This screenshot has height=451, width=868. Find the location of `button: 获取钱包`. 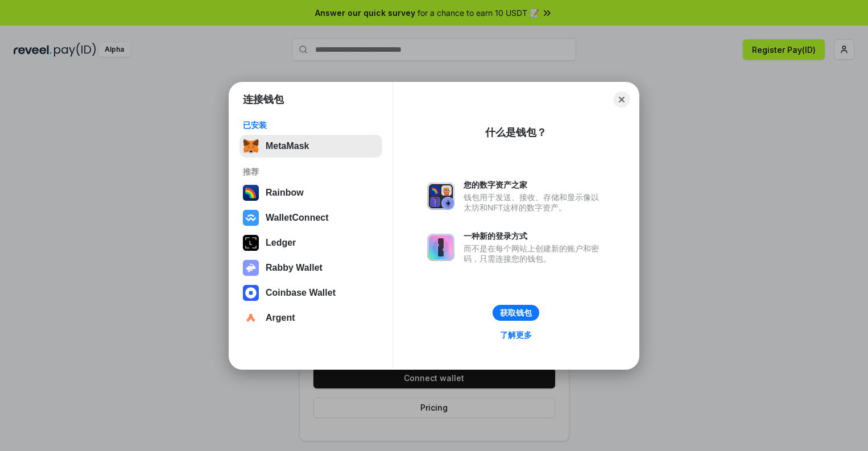

button: 获取钱包 is located at coordinates (516, 313).